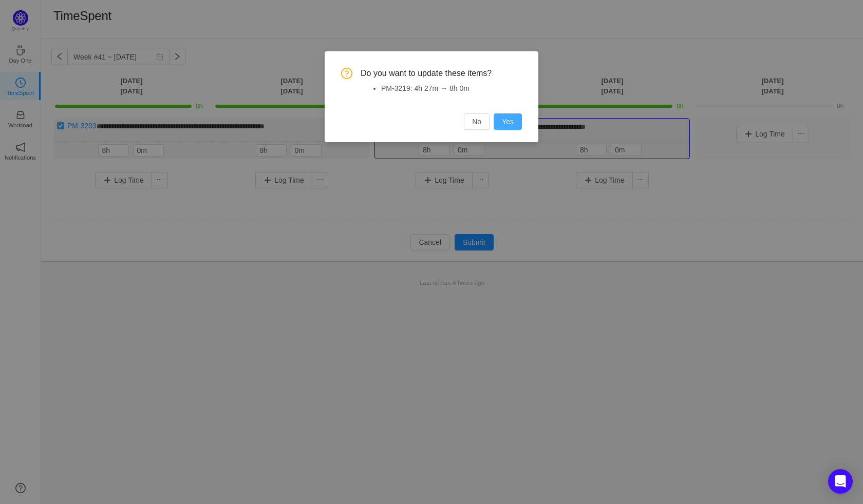 The image size is (863, 504). Describe the element at coordinates (841, 482) in the screenshot. I see `div: Open Intercom Messenger` at that location.